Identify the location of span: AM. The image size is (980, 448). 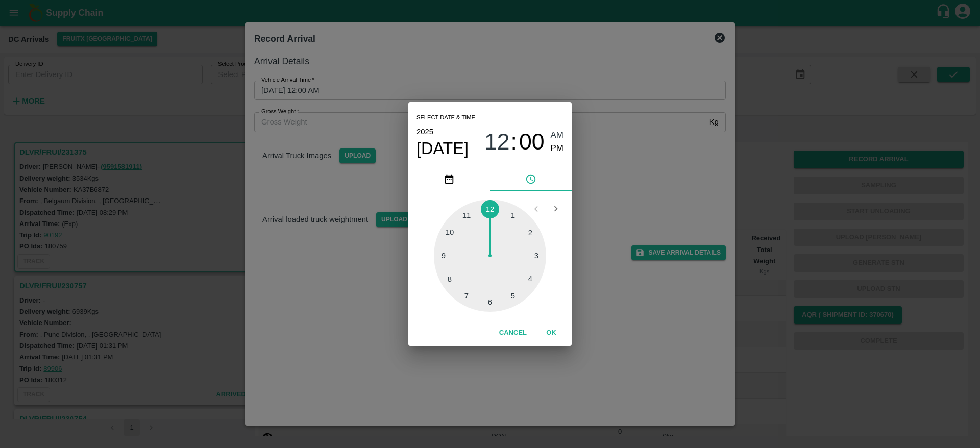
(557, 135).